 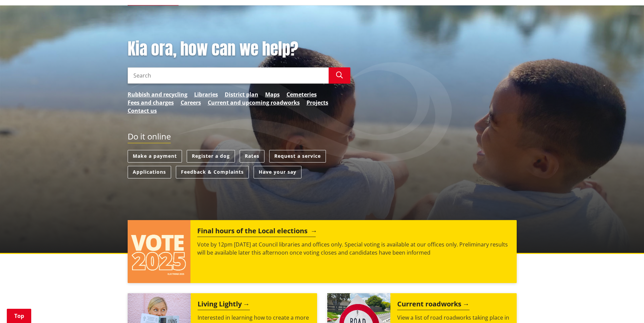 What do you see at coordinates (191, 103) in the screenshot?
I see `a: Careers` at bounding box center [191, 103].